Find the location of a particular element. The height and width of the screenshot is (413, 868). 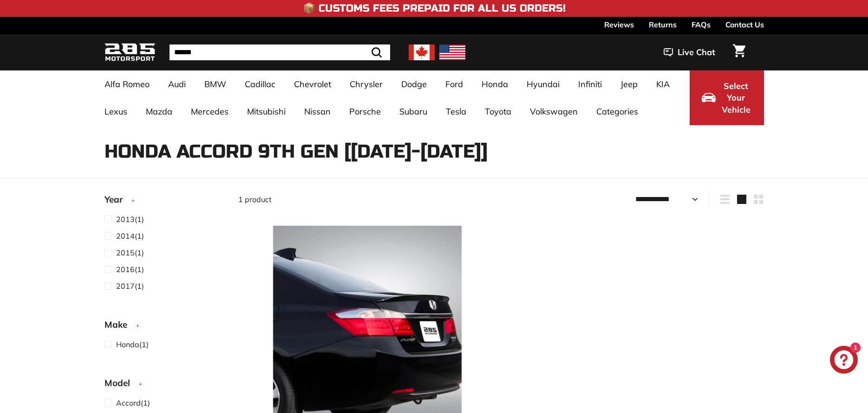

a: BMW is located at coordinates (215, 84).